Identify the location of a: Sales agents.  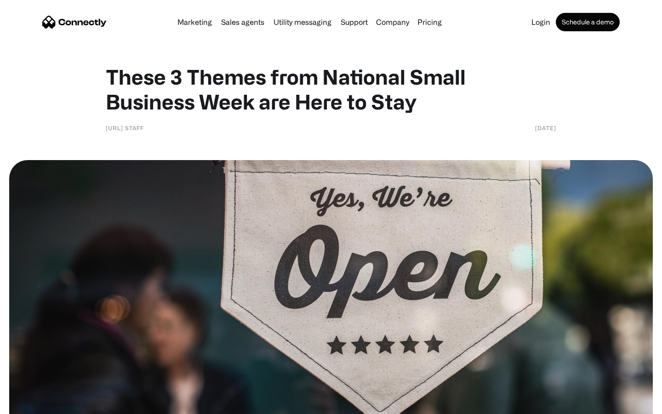
(243, 22).